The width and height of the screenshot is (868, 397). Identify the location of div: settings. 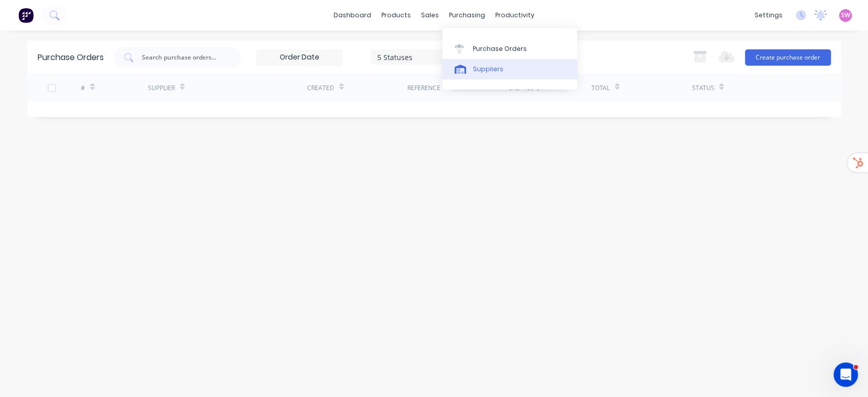
(769, 15).